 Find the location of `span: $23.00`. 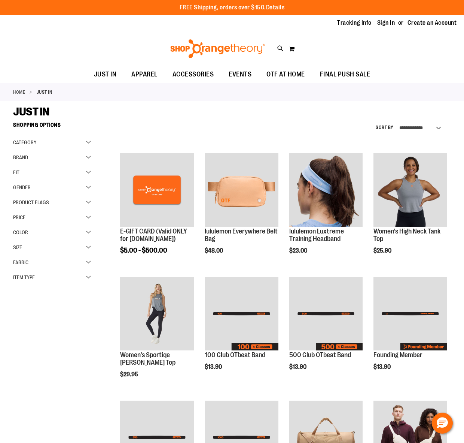

span: $23.00 is located at coordinates (299, 250).